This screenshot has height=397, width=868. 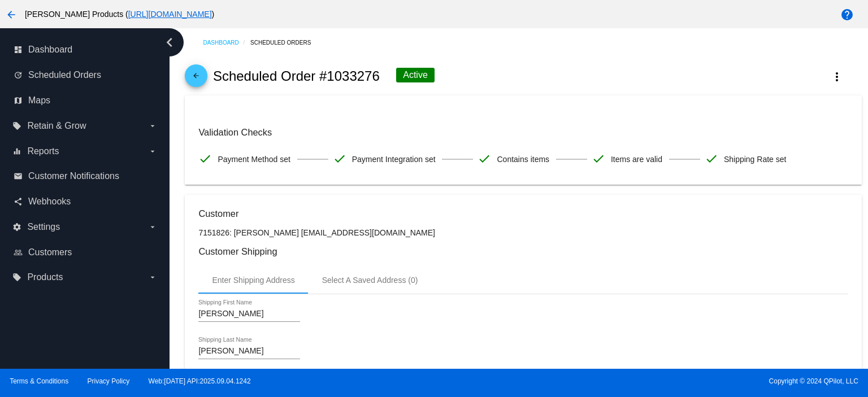 What do you see at coordinates (18, 100) in the screenshot?
I see `i: map` at bounding box center [18, 100].